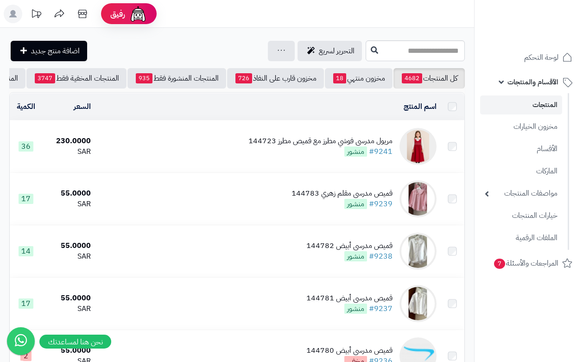 The height and width of the screenshot is (362, 583). Describe the element at coordinates (521, 149) in the screenshot. I see `a: الأقسام` at that location.